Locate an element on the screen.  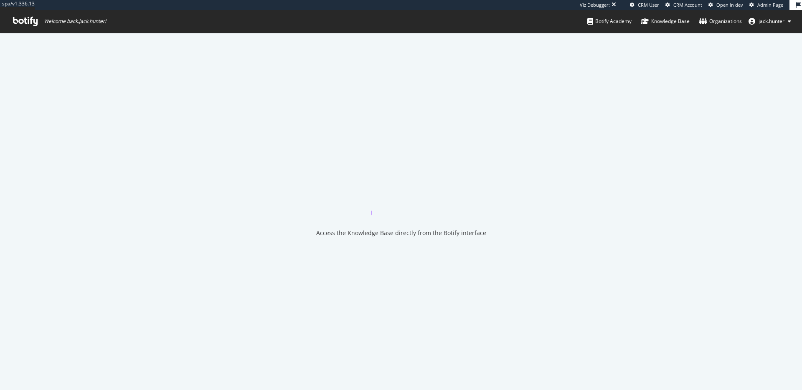
div: Knowledge Base is located at coordinates (665, 21).